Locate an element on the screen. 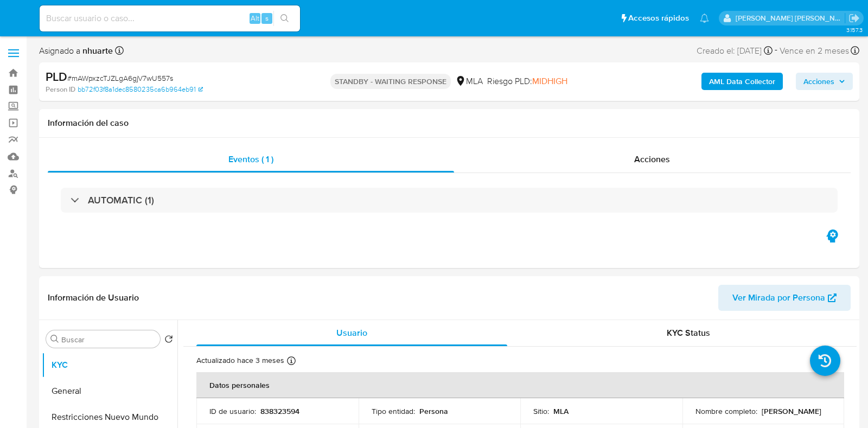  a: Notificaciones is located at coordinates (704, 18).